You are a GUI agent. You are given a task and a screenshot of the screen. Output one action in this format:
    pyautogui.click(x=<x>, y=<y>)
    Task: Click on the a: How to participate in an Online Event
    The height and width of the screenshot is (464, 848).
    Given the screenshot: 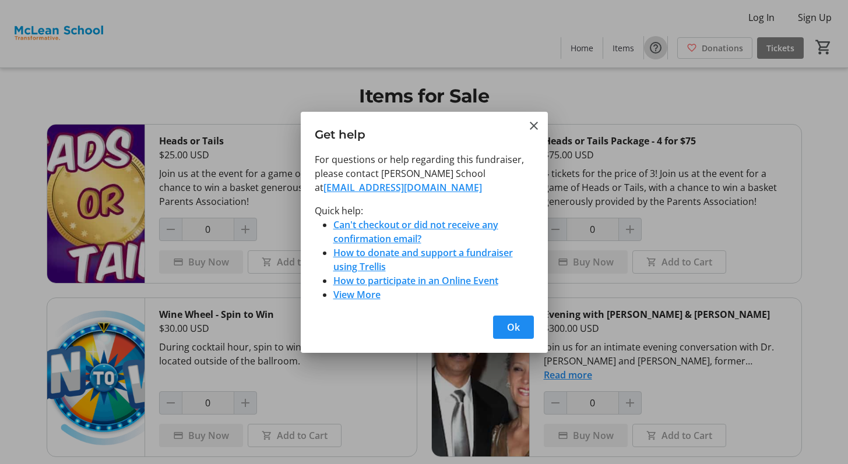 What is the action you would take?
    pyautogui.click(x=415, y=281)
    